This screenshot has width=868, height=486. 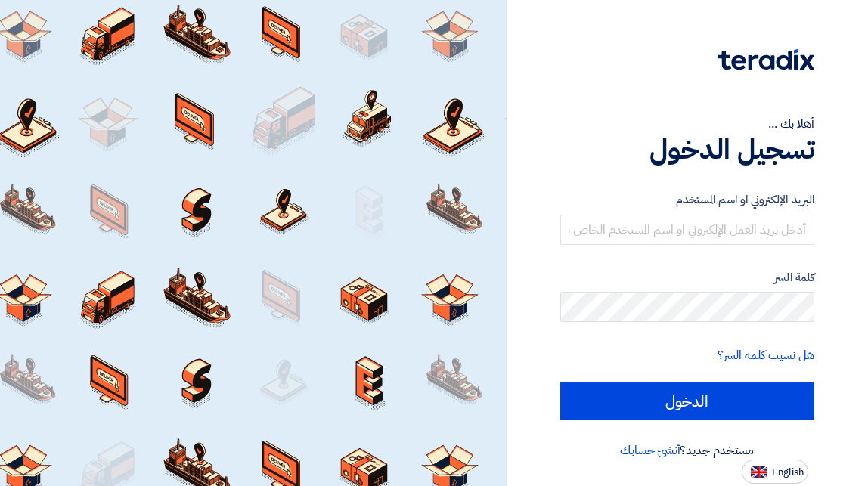 What do you see at coordinates (650, 451) in the screenshot?
I see `a: أنشئ حسابك` at bounding box center [650, 451].